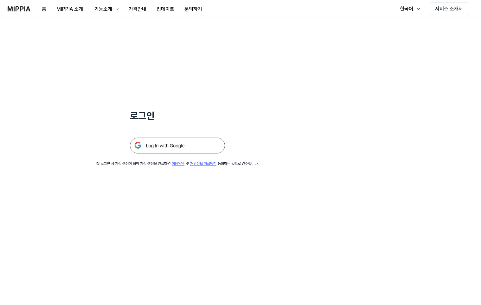  Describe the element at coordinates (19, 9) in the screenshot. I see `img: logo` at that location.